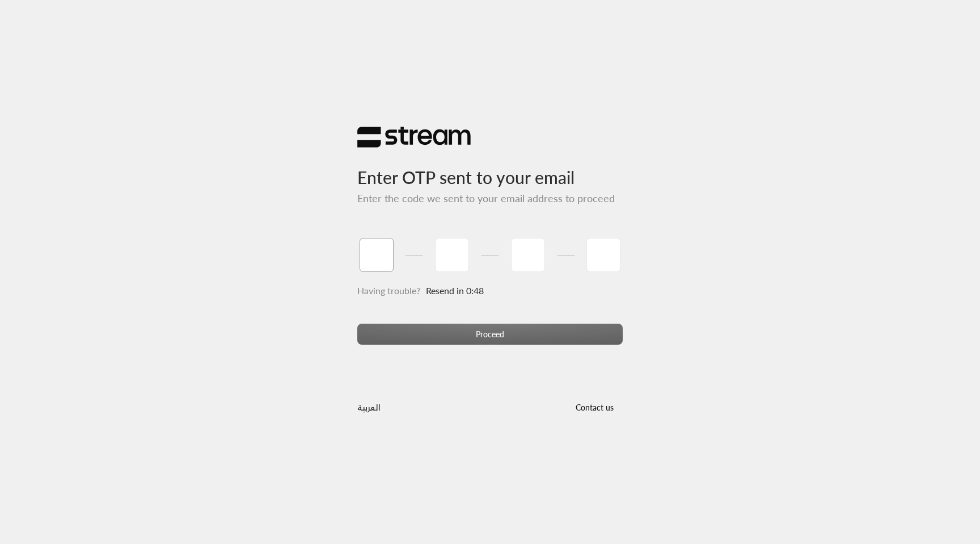 The height and width of the screenshot is (544, 980). Describe the element at coordinates (389, 290) in the screenshot. I see `span: Having trouble?` at that location.